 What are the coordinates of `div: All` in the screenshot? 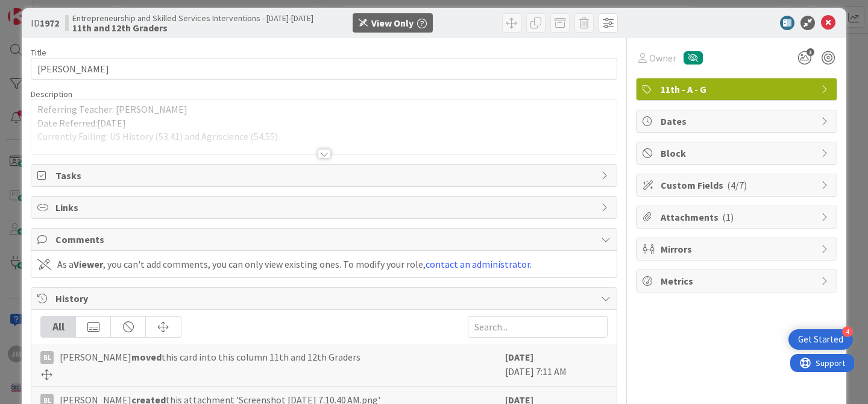 It's located at (58, 326).